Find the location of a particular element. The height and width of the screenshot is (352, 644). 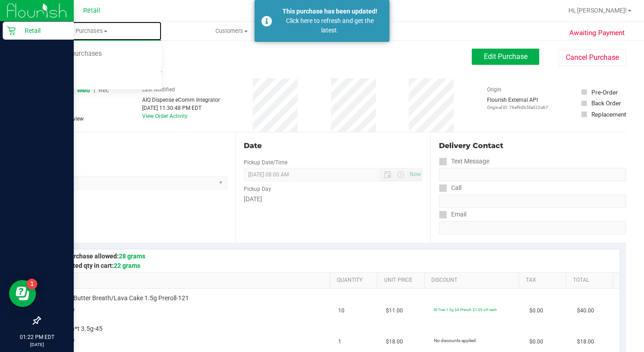

label: Call is located at coordinates (451, 187).